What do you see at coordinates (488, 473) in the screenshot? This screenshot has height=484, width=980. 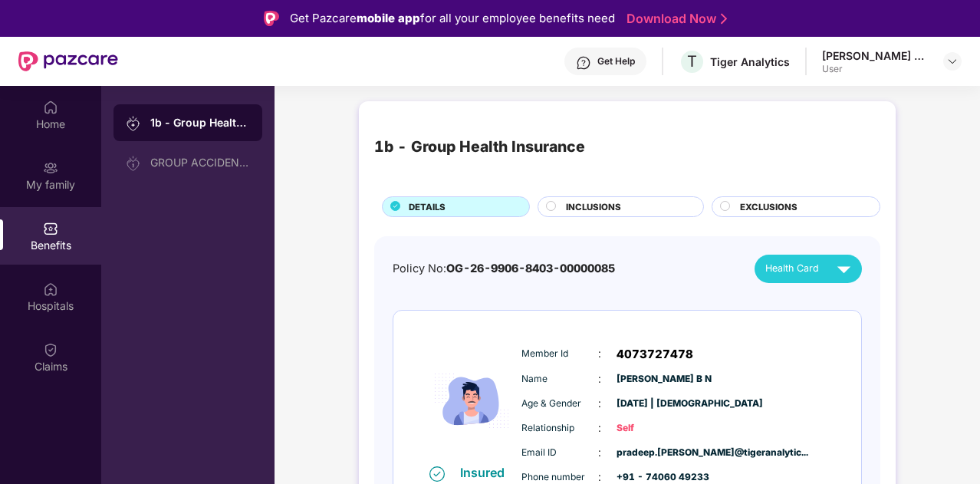 I see `div: Insured` at bounding box center [488, 473].